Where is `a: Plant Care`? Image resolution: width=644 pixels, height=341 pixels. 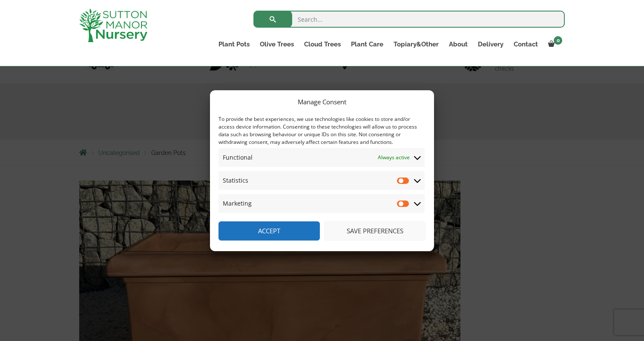 a: Plant Care is located at coordinates (367, 44).